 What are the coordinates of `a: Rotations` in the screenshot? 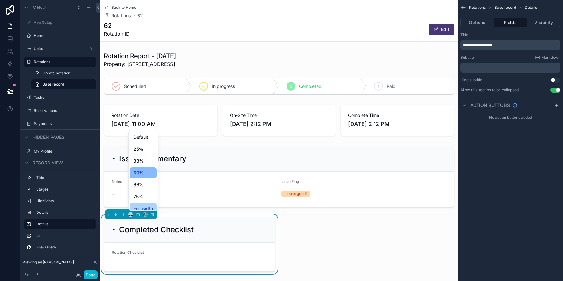 It's located at (117, 16).